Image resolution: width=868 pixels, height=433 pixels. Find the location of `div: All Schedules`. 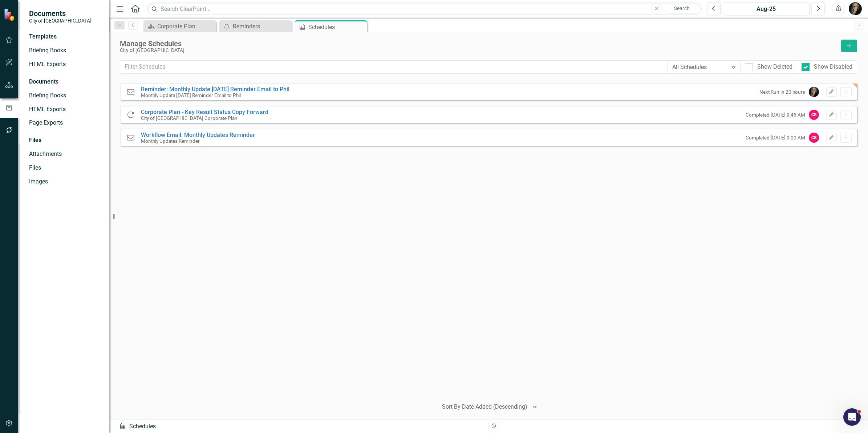

div: All Schedules is located at coordinates (700, 67).